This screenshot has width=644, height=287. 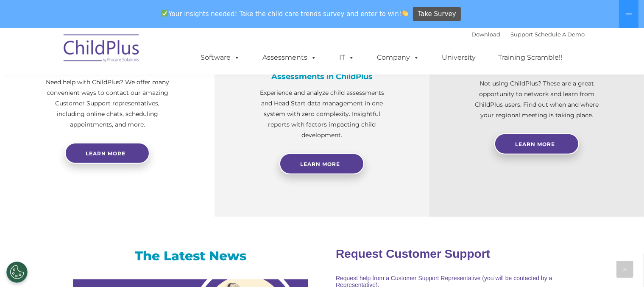 I want to click on span: Your insights needed! Take the child care trends survey and enter to win!, so click(x=285, y=14).